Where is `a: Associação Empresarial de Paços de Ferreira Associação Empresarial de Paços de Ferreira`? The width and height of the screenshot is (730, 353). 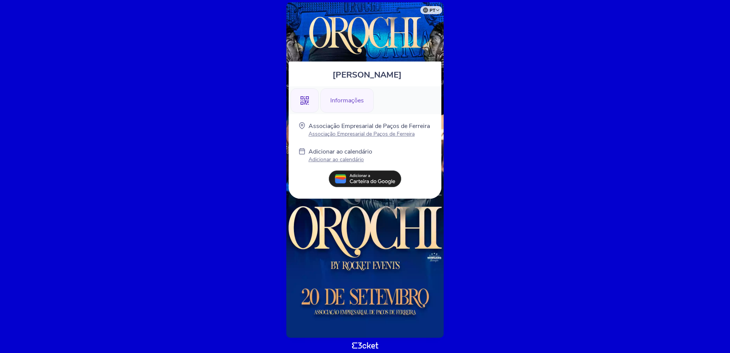
a: Associação Empresarial de Paços de Ferreira Associação Empresarial de Paços de Ferreira is located at coordinates (369, 129).